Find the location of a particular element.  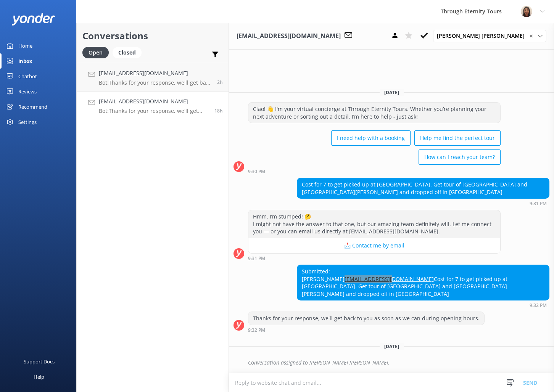

img: yonder-white-logo.png is located at coordinates (33, 19).